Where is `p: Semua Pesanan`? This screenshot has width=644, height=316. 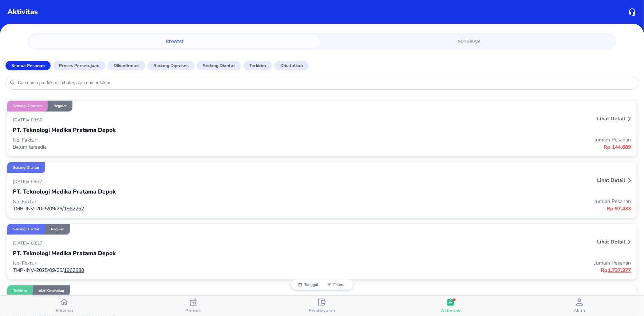 p: Semua Pesanan is located at coordinates (28, 65).